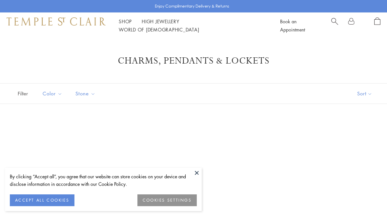 Image resolution: width=387 pixels, height=216 pixels. Describe the element at coordinates (192, 26) in the screenshot. I see `nav: Main navigation` at that location.